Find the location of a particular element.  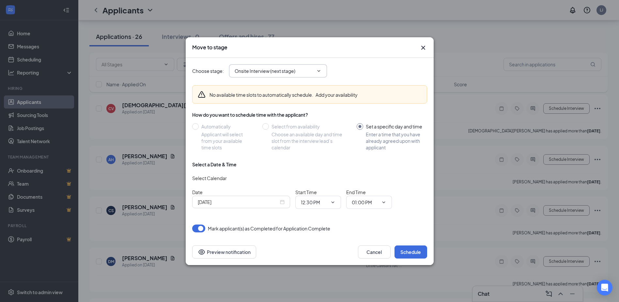

div: Select a Date & Time is located at coordinates (214, 164).